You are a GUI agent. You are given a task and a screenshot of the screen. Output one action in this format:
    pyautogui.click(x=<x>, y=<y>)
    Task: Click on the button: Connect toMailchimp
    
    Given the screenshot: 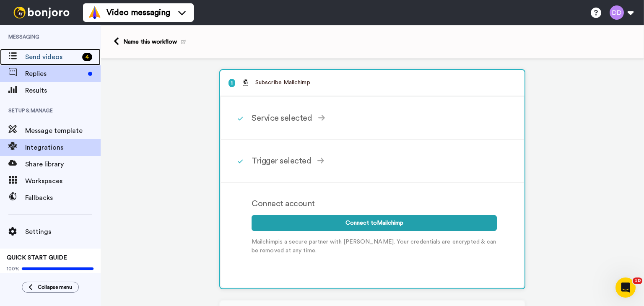 What is the action you would take?
    pyautogui.click(x=374, y=223)
    